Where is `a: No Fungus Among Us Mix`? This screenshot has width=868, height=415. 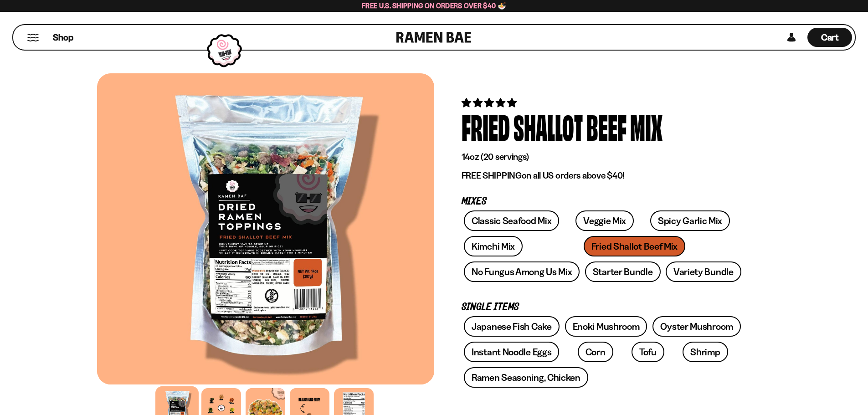
a: No Fungus Among Us Mix is located at coordinates (521, 271).